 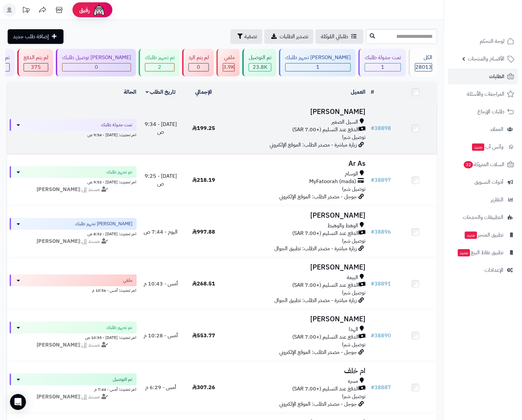 I want to click on div: لم يتم الدفع, so click(x=36, y=57).